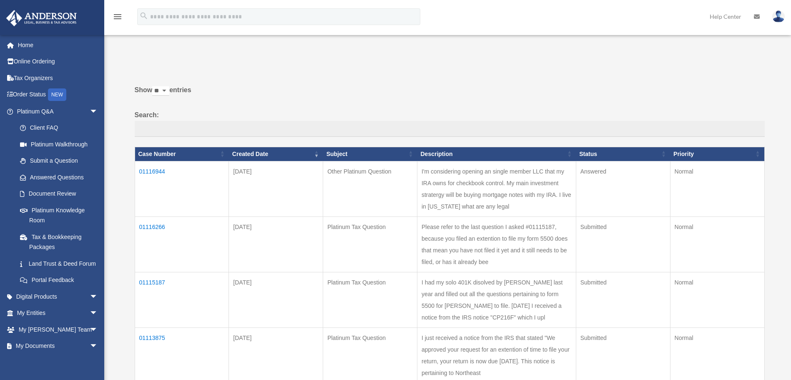  I want to click on td: 01116944, so click(182, 188).